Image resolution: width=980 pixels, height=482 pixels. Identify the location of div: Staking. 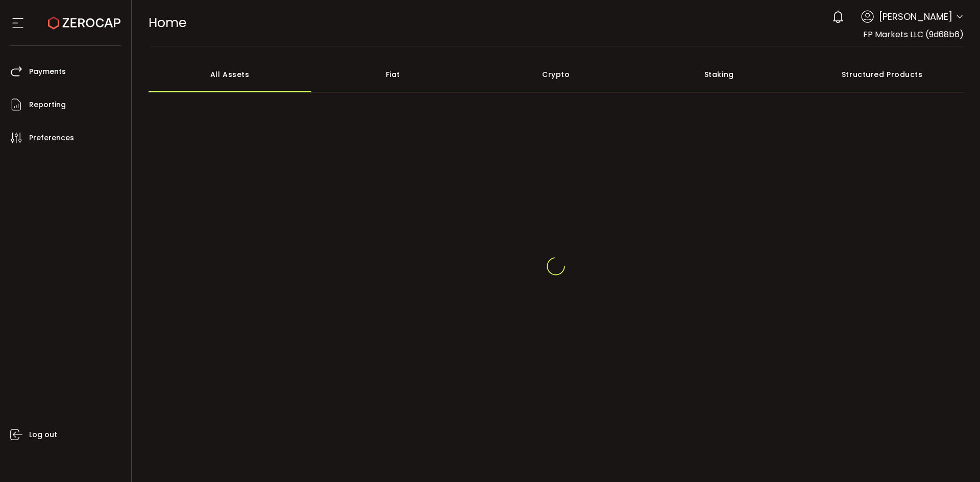
(720, 74).